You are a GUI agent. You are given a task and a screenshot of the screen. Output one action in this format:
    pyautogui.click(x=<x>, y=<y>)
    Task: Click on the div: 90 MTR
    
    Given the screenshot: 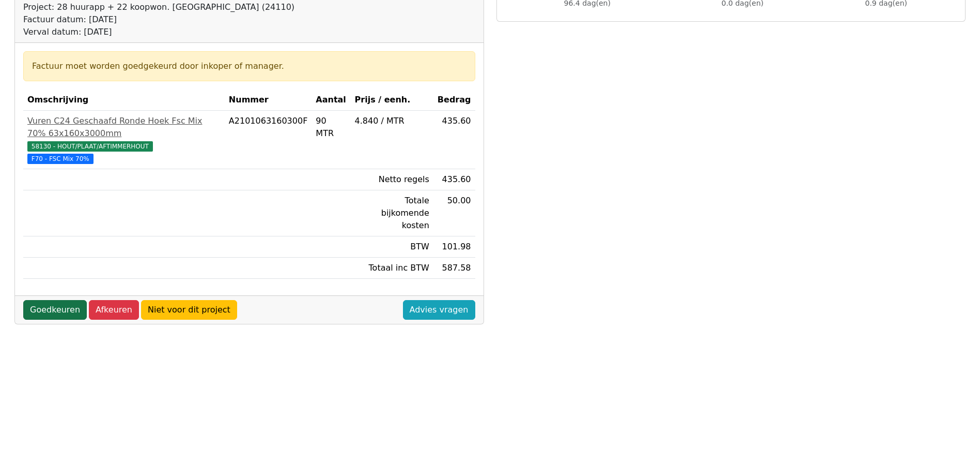 What is the action you would take?
    pyautogui.click(x=331, y=127)
    